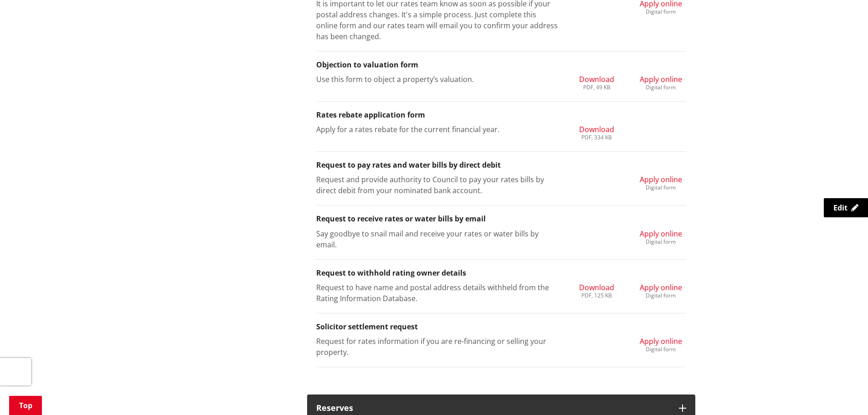  What do you see at coordinates (501, 65) in the screenshot?
I see `h3: Objection to valuation form` at bounding box center [501, 65].